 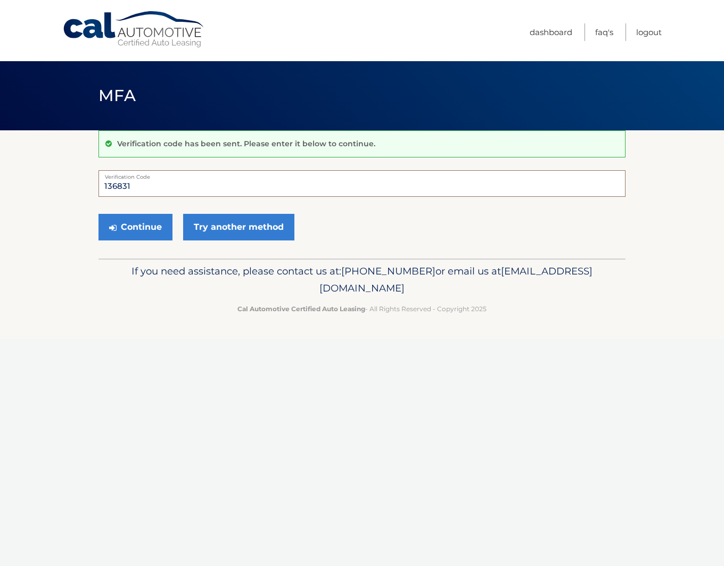 What do you see at coordinates (362, 309) in the screenshot?
I see `p: - All Rights Reserved - Copyright 2025` at bounding box center [362, 309].